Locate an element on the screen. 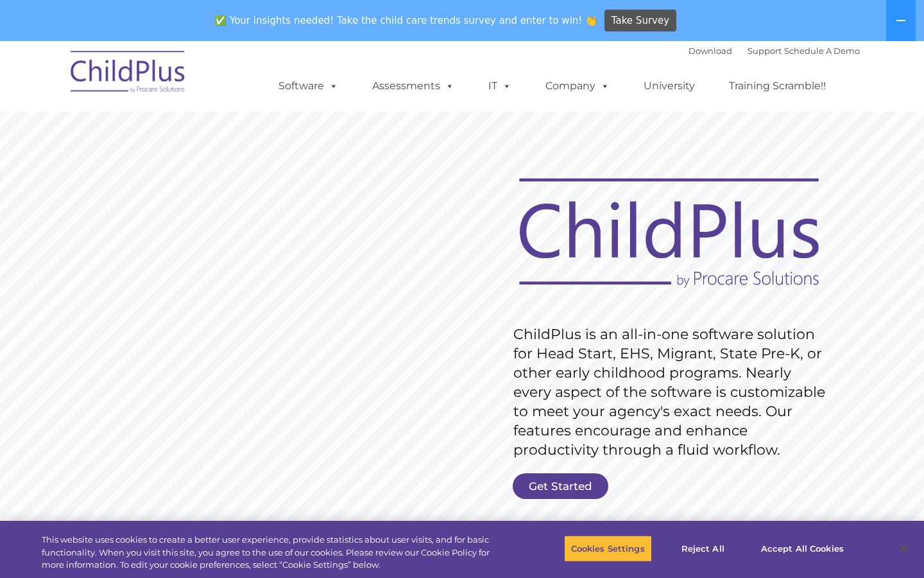  button: Accept All Cookies is located at coordinates (802, 549).